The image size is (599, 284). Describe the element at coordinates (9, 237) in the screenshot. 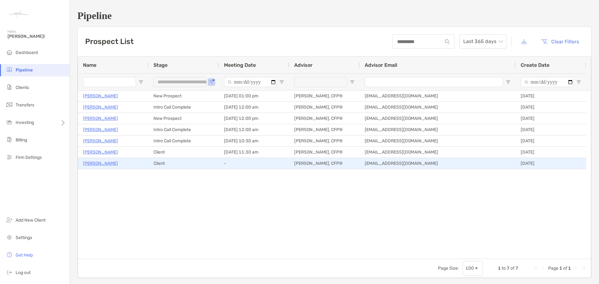

I see `img: settings icon` at that location.